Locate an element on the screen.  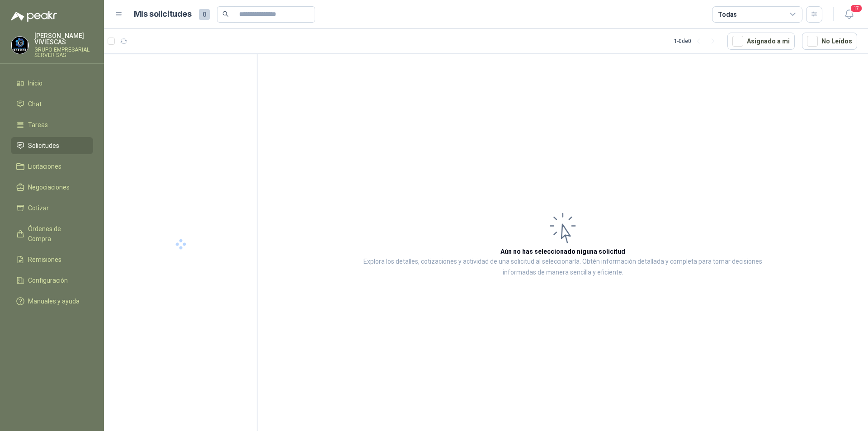
span: 0 is located at coordinates (205, 15).